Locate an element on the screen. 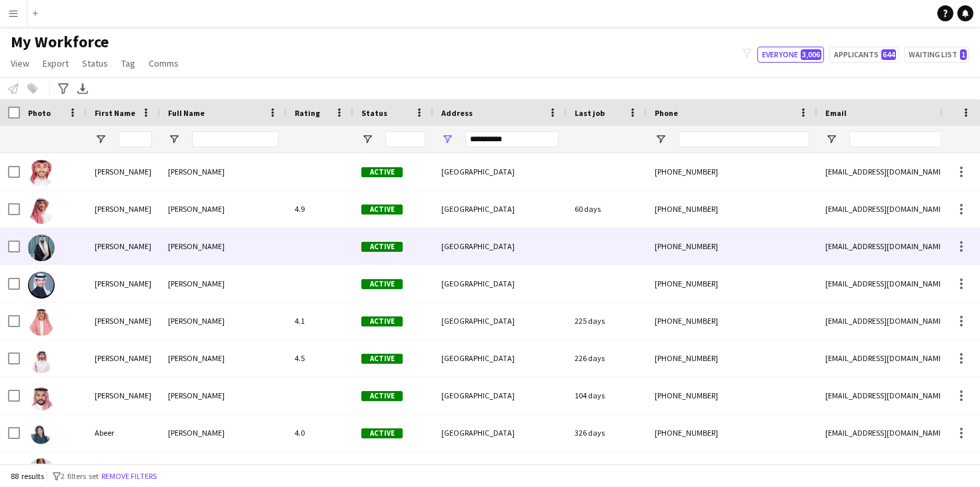  span: Comms is located at coordinates (163, 63).